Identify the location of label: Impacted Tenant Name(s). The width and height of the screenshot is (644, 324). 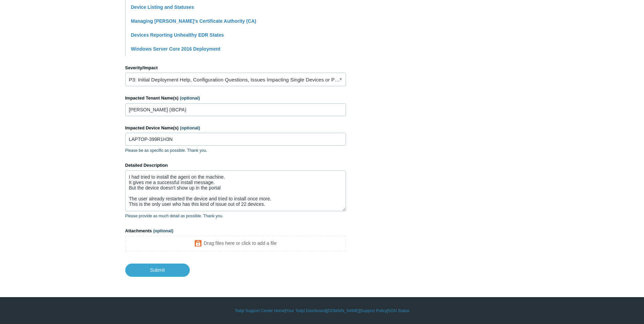
(236, 98).